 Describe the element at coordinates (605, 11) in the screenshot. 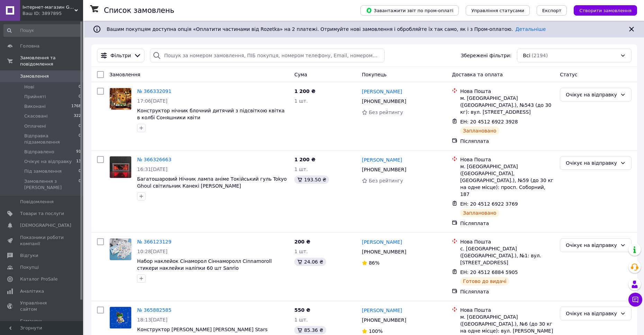

I see `span: Створити замовлення` at that location.